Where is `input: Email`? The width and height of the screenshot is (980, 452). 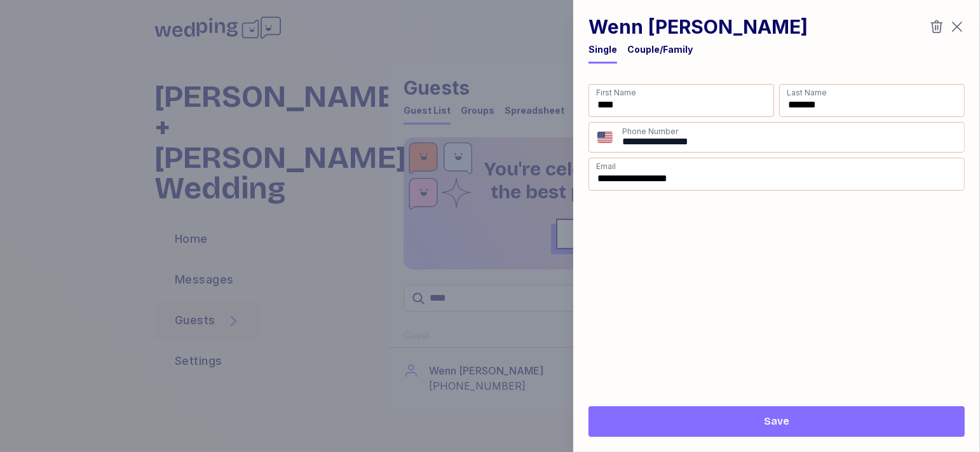
input: Email is located at coordinates (777, 174).